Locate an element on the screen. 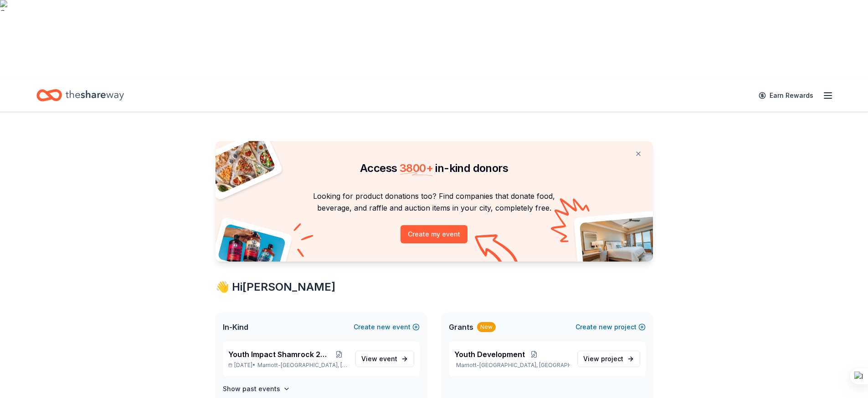 This screenshot has width=868, height=398. button: Createnewproject is located at coordinates (610, 327).